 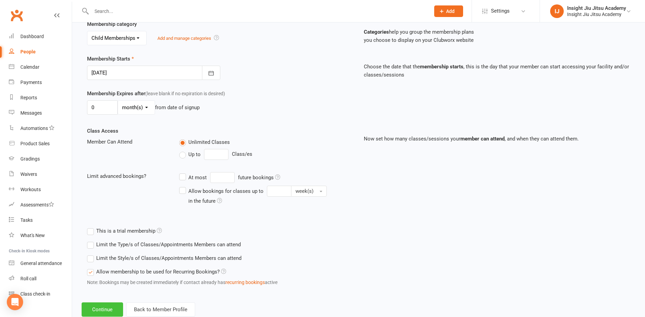 I want to click on div: Open Intercom Messenger, so click(x=15, y=302).